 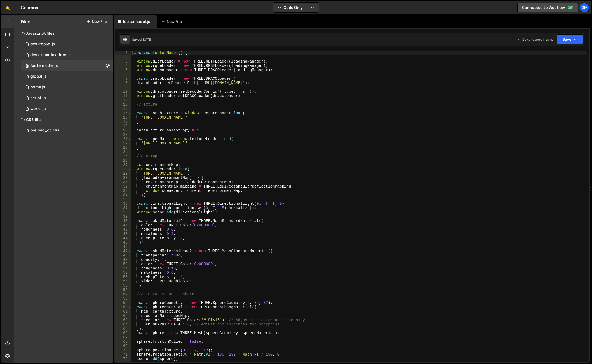 I want to click on div: 39, so click(x=123, y=217).